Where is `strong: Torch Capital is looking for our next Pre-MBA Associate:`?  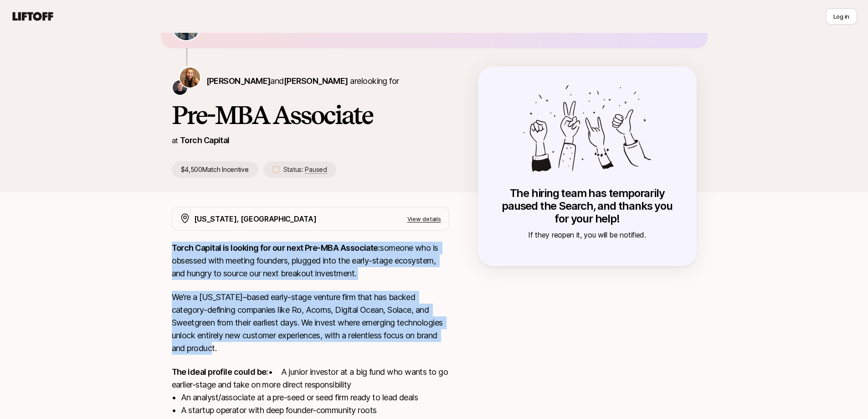
strong: Torch Capital is looking for our next Pre-MBA Associate: is located at coordinates (276, 247).